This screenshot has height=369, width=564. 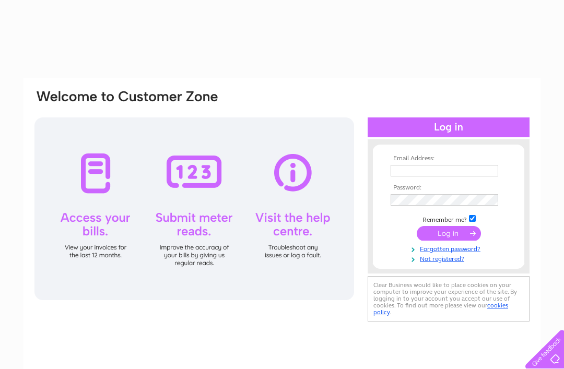 I want to click on th: Email Address:, so click(x=449, y=159).